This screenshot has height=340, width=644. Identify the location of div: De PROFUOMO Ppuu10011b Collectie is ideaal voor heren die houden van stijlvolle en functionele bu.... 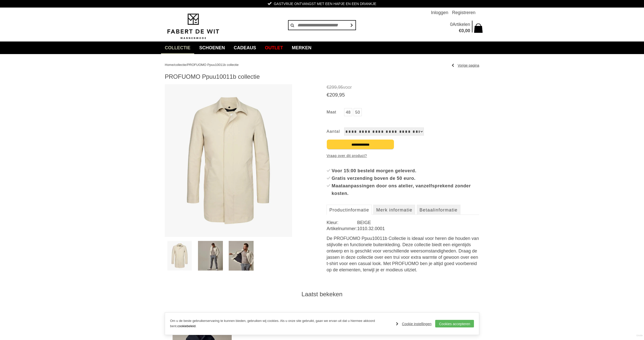
(403, 255).